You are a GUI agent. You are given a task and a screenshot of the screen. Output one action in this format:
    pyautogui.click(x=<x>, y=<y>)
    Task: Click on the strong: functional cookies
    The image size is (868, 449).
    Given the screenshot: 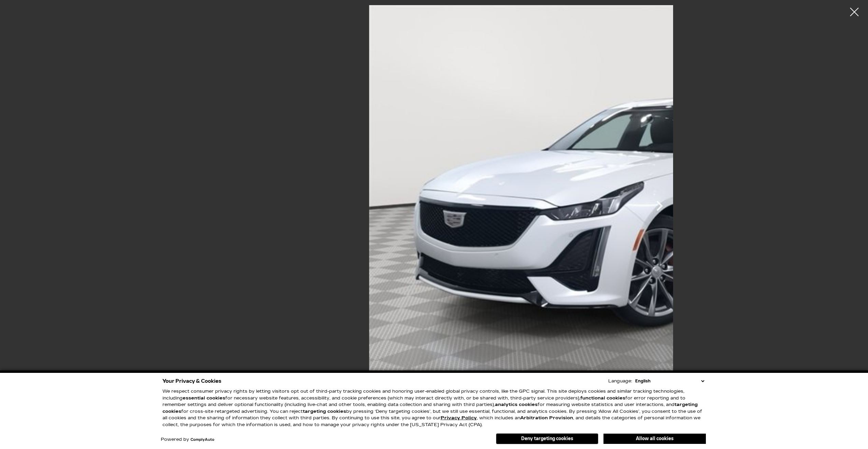 What is the action you would take?
    pyautogui.click(x=603, y=398)
    